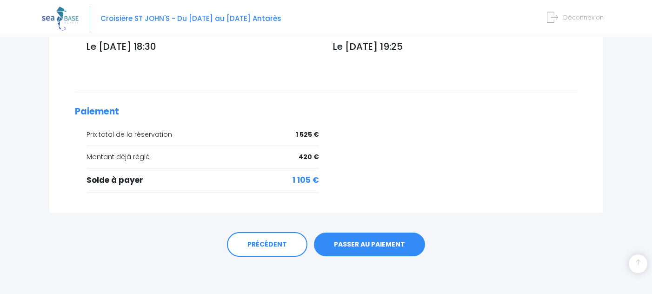  Describe the element at coordinates (203, 157) in the screenshot. I see `div: Montant déjà réglé` at that location.